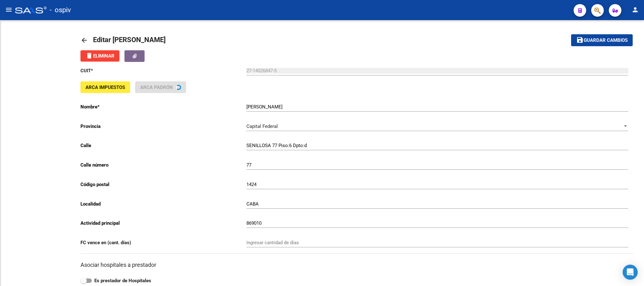  I want to click on span: - ospiv, so click(60, 10).